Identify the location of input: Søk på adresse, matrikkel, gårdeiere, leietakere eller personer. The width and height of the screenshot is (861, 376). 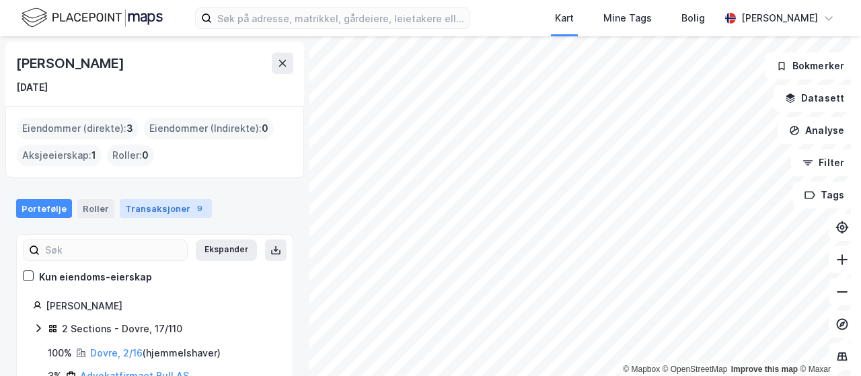
(341, 18).